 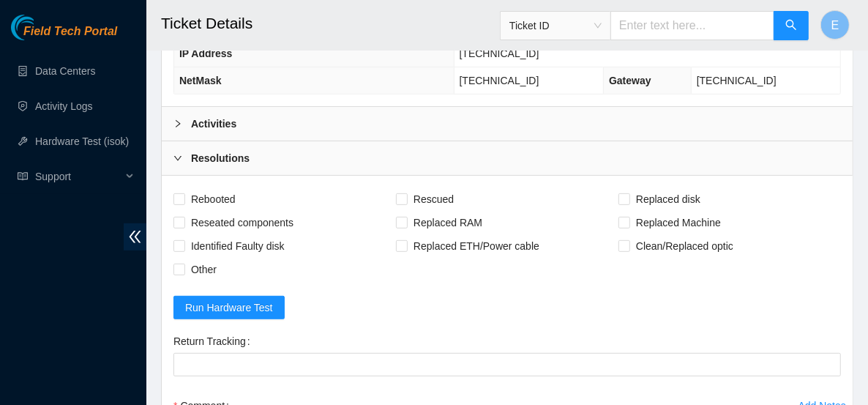 What do you see at coordinates (835, 25) in the screenshot?
I see `span: E` at bounding box center [835, 25].